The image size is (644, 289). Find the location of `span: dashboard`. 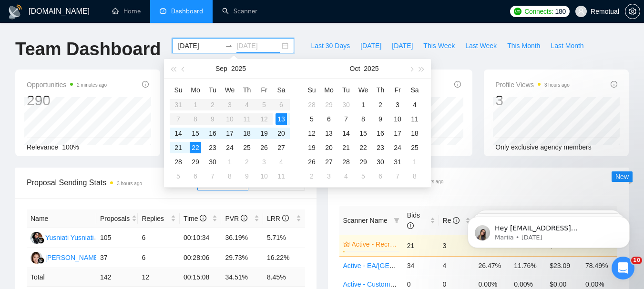

span: dashboard is located at coordinates (163, 11).